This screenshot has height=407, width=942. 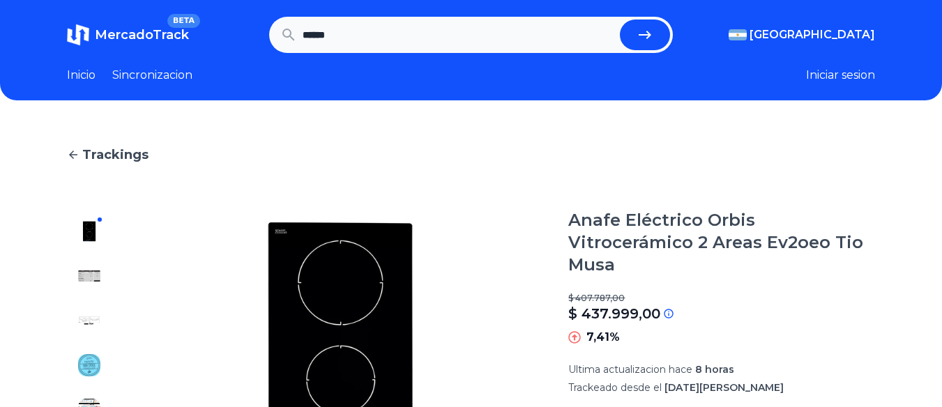 What do you see at coordinates (183, 21) in the screenshot?
I see `span: BETA` at bounding box center [183, 21].